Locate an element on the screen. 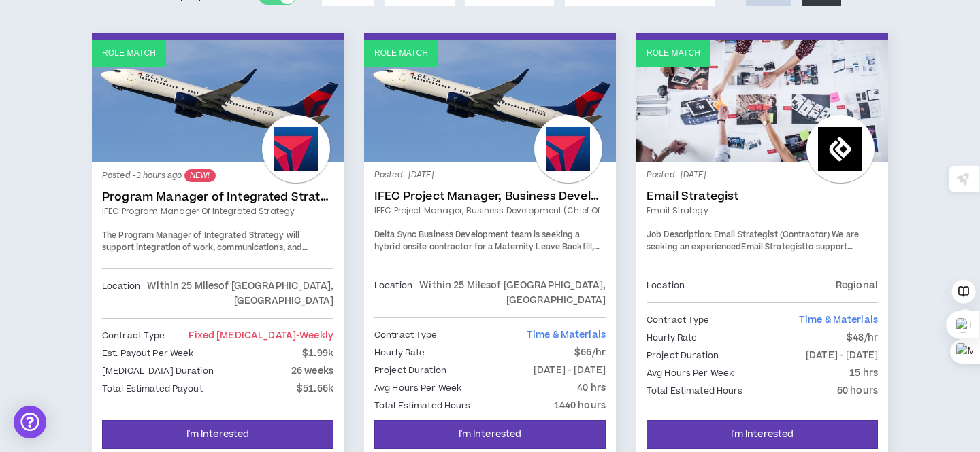  a: Email Strategy is located at coordinates (762, 211).